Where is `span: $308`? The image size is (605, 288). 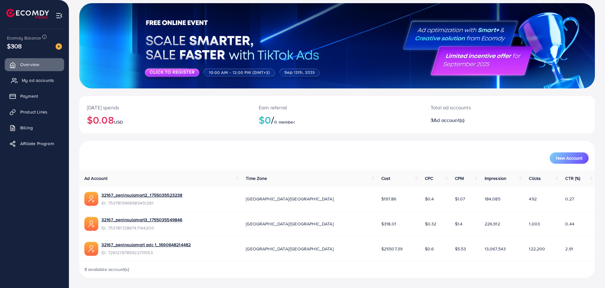 span: $308 is located at coordinates (15, 46).